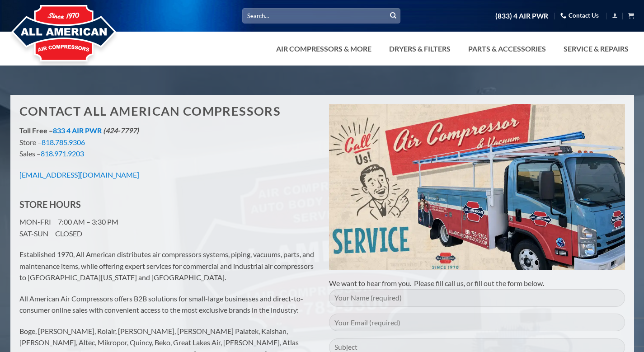  Describe the element at coordinates (476, 186) in the screenshot. I see `img: Air Compressor Service` at that location.